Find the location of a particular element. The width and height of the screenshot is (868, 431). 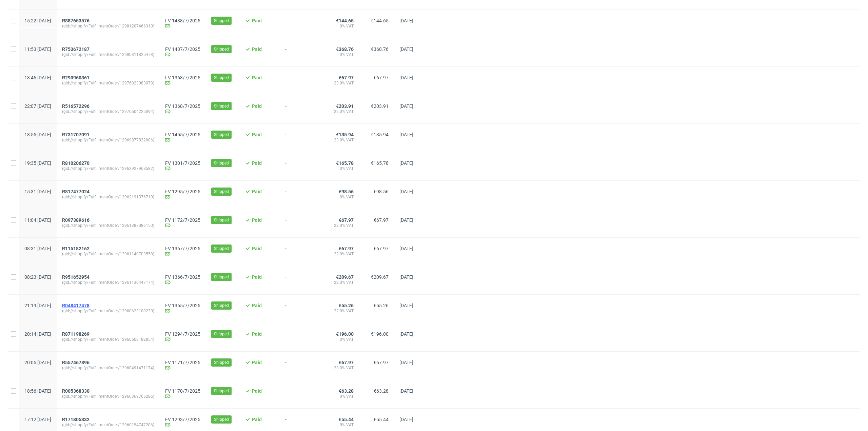

a: FV 1368/7/2025 is located at coordinates (183, 106).